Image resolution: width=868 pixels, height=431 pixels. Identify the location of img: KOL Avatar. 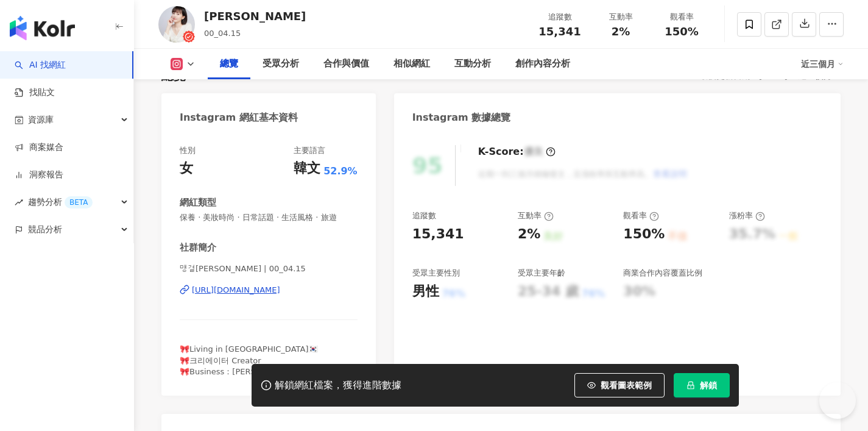
(177, 24).